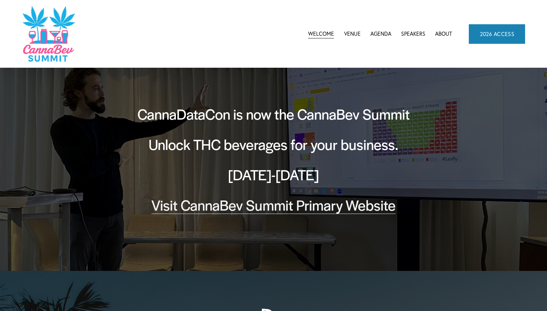 Image resolution: width=547 pixels, height=311 pixels. Describe the element at coordinates (444, 34) in the screenshot. I see `a: About` at that location.